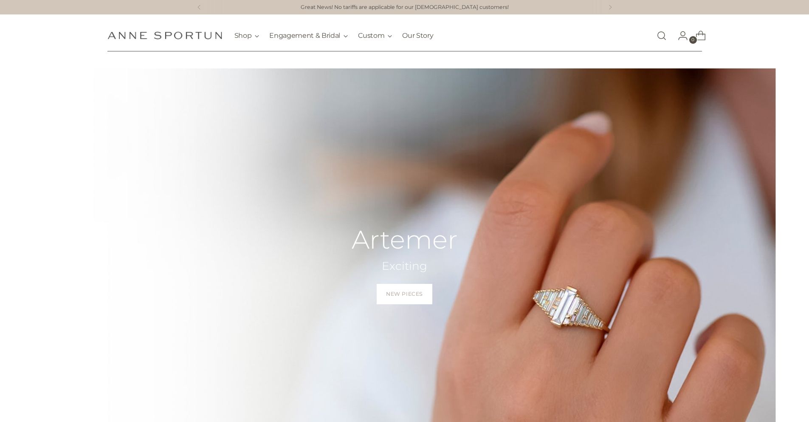  Describe the element at coordinates (405, 239) in the screenshot. I see `h2: Artemer` at that location.